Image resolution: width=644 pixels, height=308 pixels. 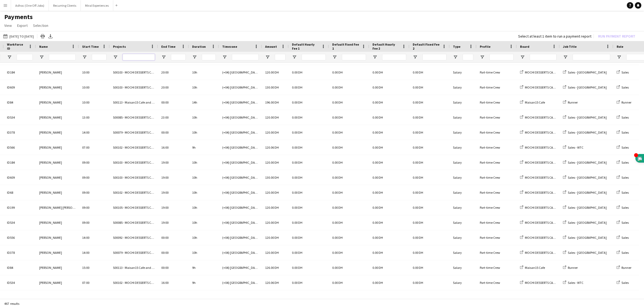 What do you see at coordinates (204, 102) in the screenshot?
I see `div: 14h` at bounding box center [204, 102].